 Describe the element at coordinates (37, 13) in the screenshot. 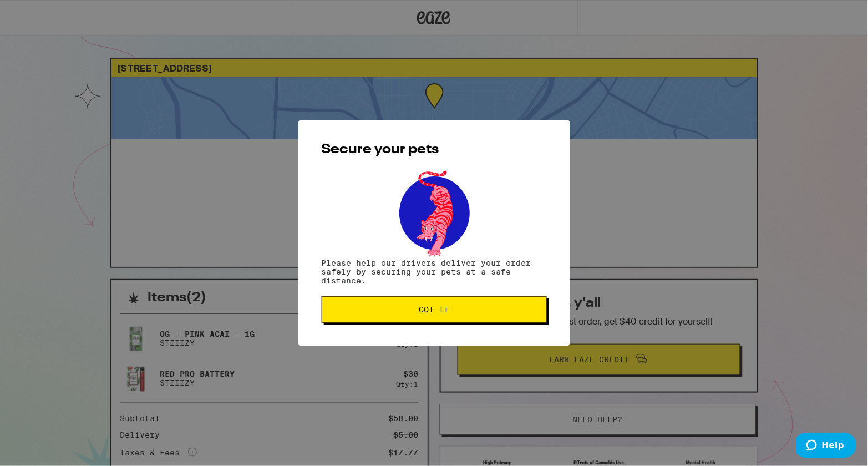

I see `span: Help` at that location.